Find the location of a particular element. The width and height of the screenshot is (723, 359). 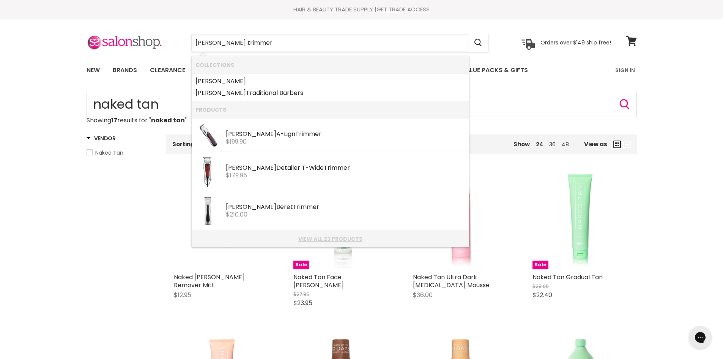

span: Vendor is located at coordinates (101, 138).